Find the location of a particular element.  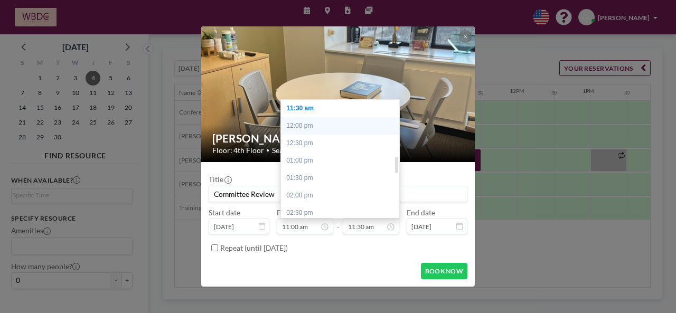

div: 02:00 pm is located at coordinates (343, 195).